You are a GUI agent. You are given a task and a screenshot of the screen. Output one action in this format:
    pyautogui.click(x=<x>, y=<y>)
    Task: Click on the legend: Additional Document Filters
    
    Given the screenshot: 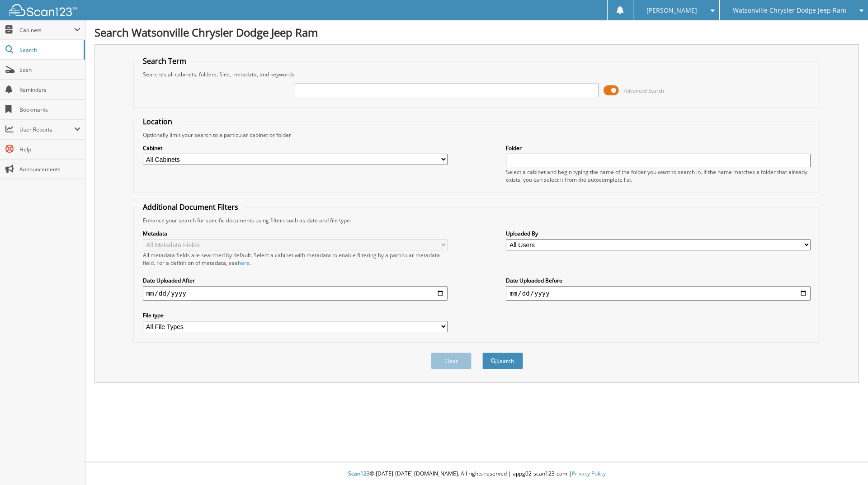 What is the action you would take?
    pyautogui.click(x=191, y=207)
    